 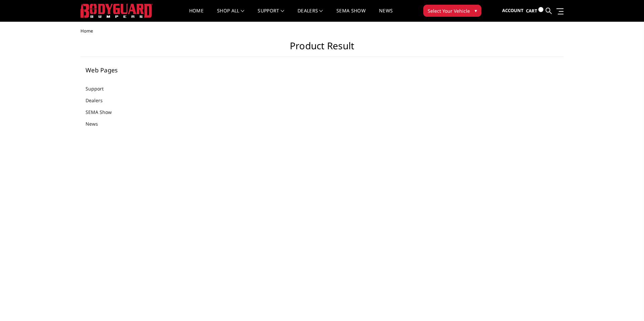 I want to click on a: Account, so click(x=513, y=11).